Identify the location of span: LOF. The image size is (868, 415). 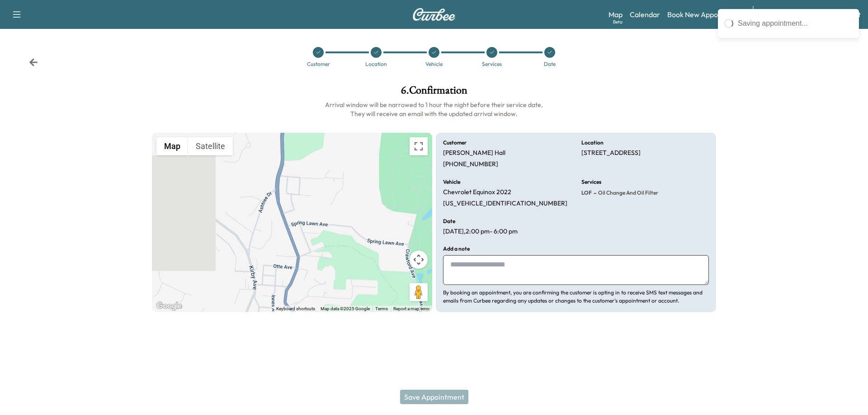
(586, 193).